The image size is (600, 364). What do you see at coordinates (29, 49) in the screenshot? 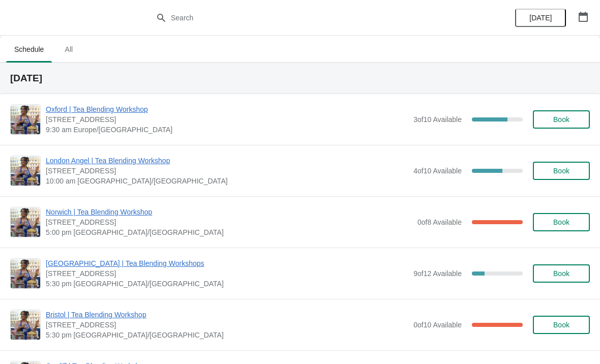
I see `span: Schedule` at bounding box center [29, 49].